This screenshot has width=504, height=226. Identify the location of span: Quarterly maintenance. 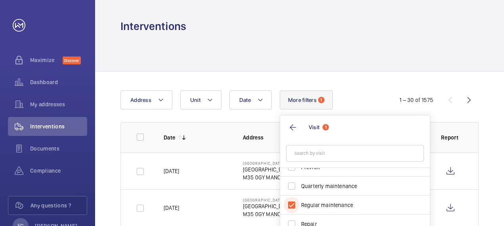
(355, 186).